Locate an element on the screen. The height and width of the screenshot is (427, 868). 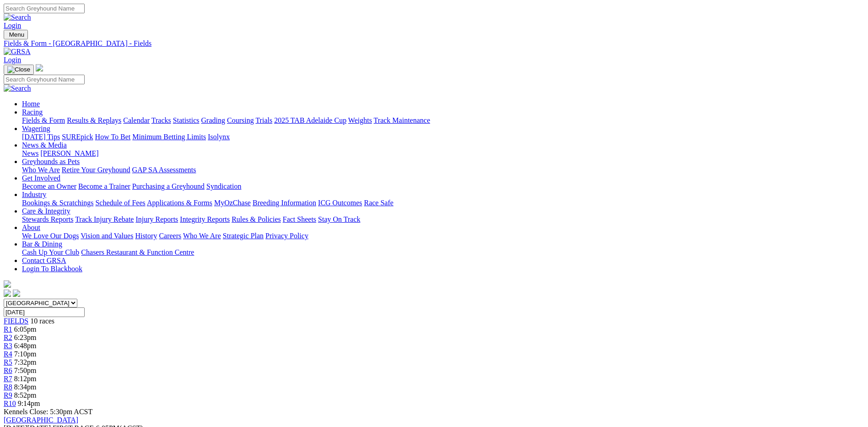
img: facebook.svg is located at coordinates (7, 293).